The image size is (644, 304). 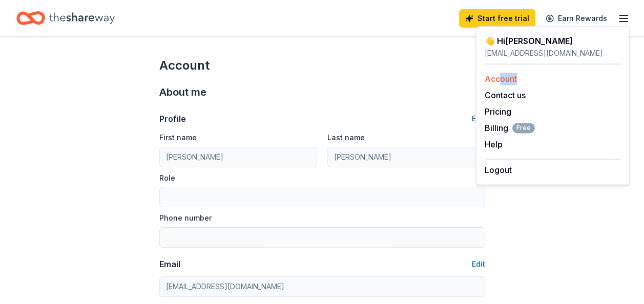 What do you see at coordinates (501, 79) in the screenshot?
I see `a: Account` at bounding box center [501, 79].